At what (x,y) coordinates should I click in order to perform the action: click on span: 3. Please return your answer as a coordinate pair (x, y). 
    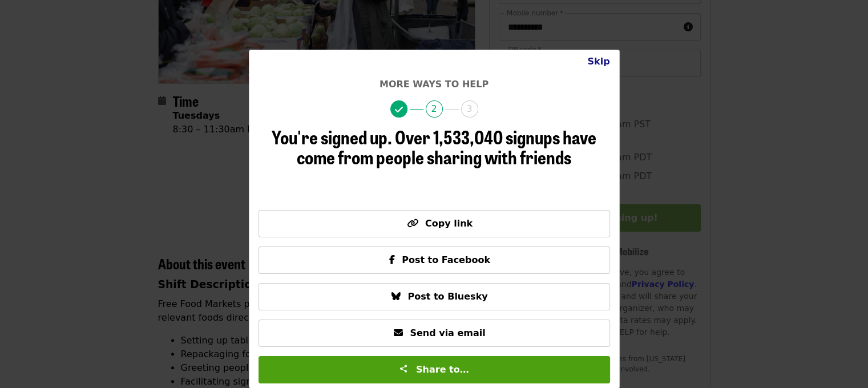
    Looking at the image, I should click on (470, 109).